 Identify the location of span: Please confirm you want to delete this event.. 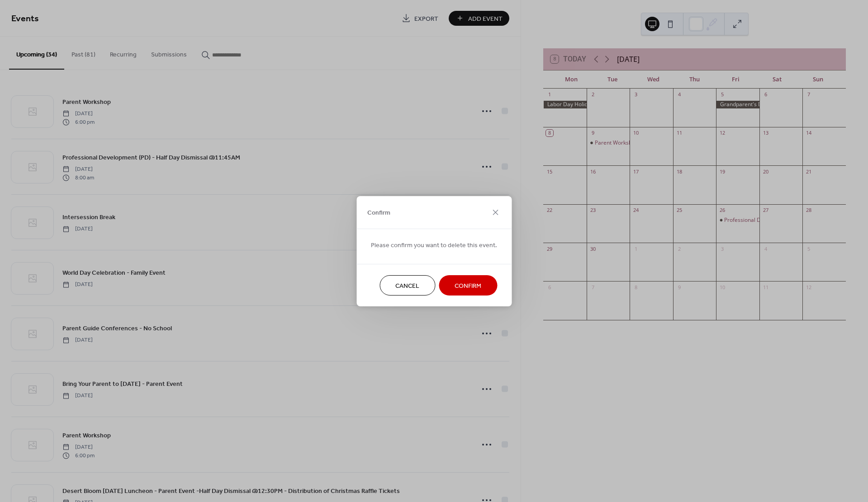
(434, 245).